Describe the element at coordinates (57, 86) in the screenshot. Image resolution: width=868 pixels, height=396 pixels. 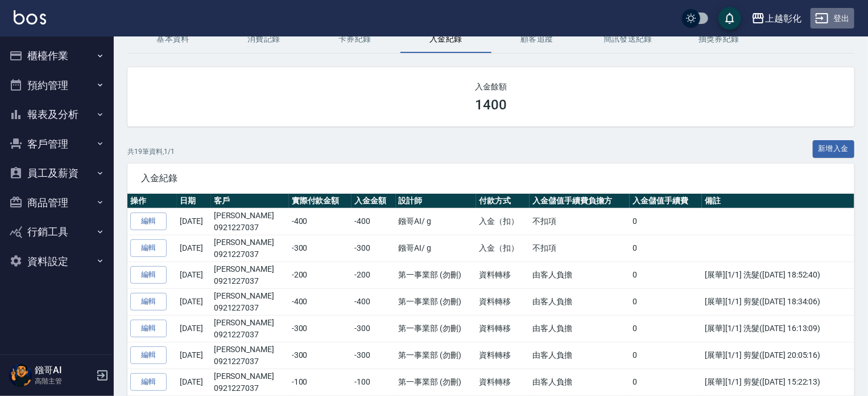
I see `button: 預約管理` at that location.